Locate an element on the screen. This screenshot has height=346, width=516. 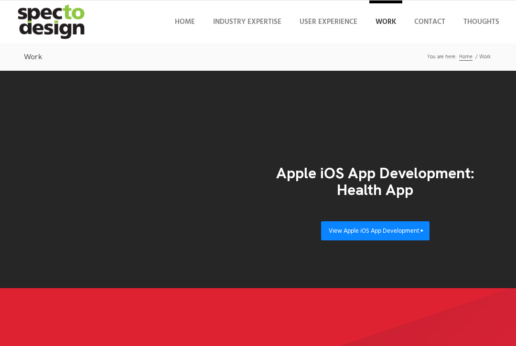
a: Work is located at coordinates (386, 22).